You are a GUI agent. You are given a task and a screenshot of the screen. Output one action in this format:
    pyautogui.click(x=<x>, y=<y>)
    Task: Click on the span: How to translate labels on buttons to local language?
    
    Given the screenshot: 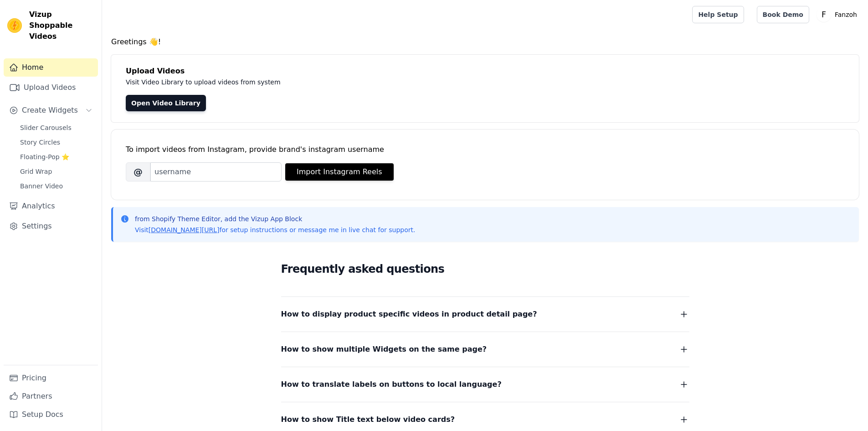 What is the action you would take?
    pyautogui.click(x=391, y=384)
    